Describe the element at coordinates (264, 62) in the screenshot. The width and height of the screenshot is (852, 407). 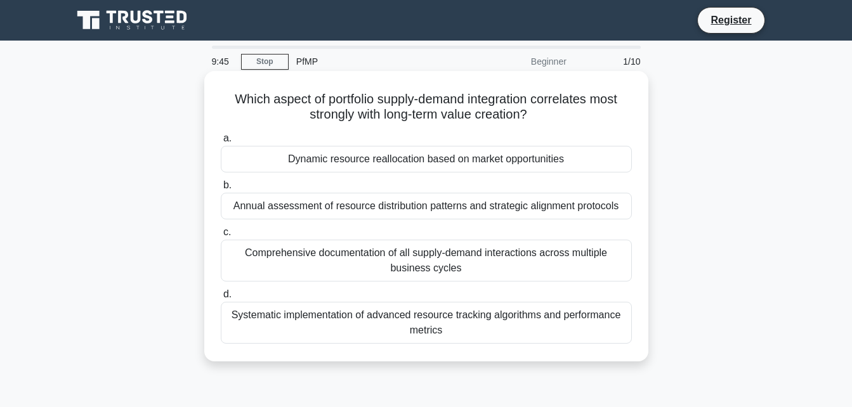
I see `a: Stop` at that location.